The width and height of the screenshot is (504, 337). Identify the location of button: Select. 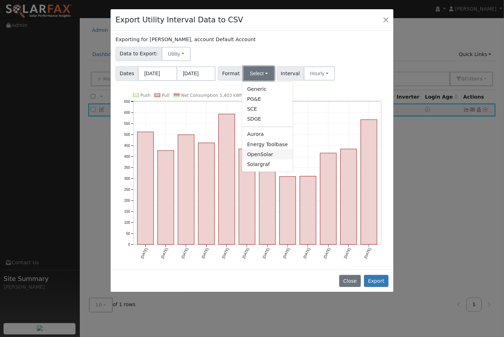
(259, 73).